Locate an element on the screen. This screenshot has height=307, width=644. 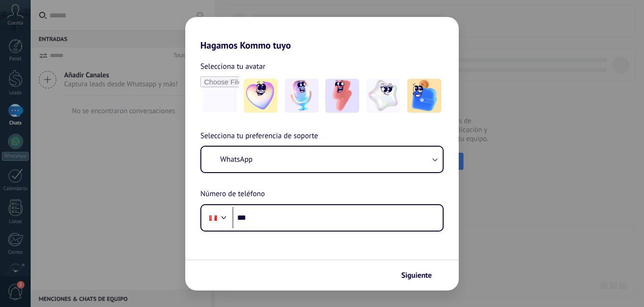
img: -5.jpeg is located at coordinates (424, 96).